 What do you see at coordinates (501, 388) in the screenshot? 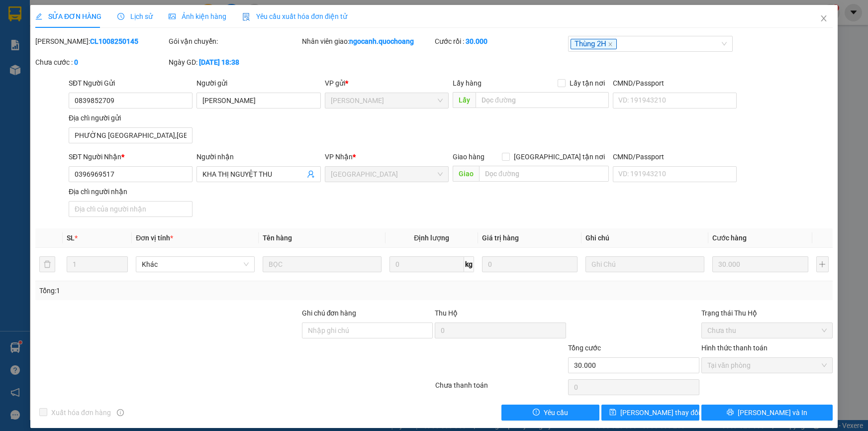
I see `div: Chưa thanh toán` at bounding box center [501, 388].